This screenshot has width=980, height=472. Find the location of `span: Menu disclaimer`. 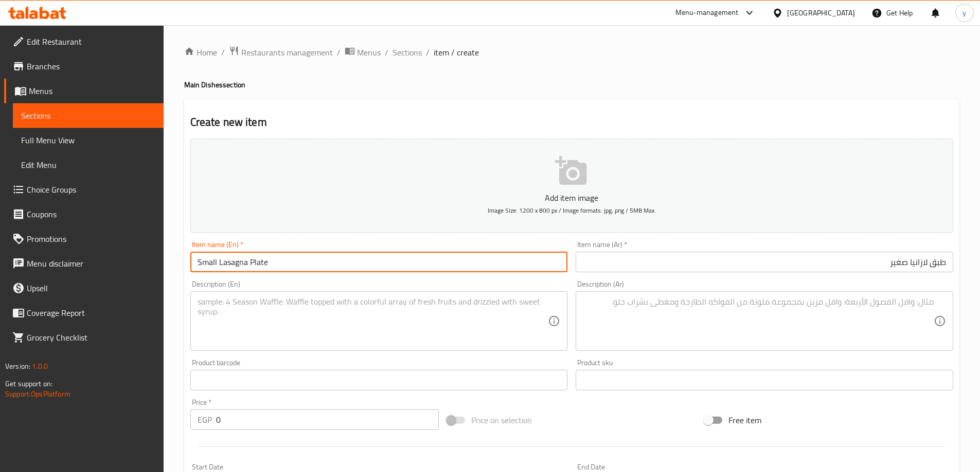

span: Menu disclaimer is located at coordinates (91, 264).